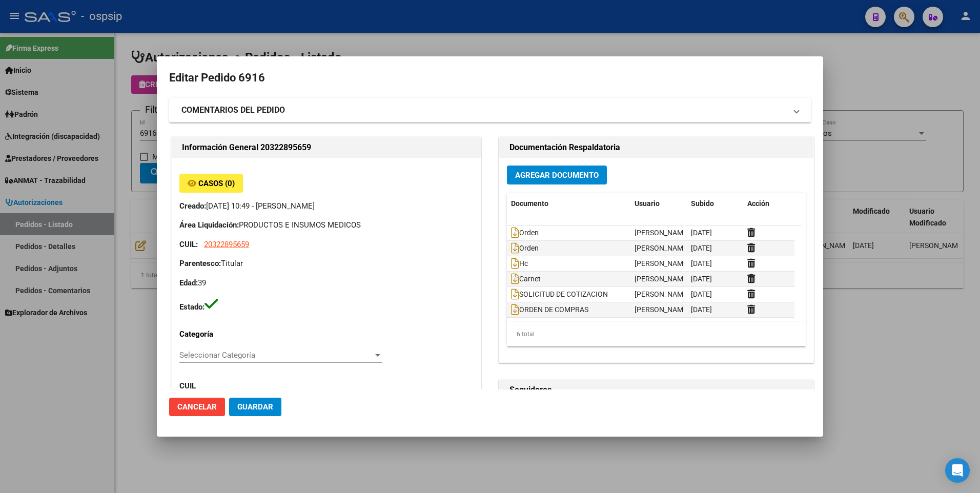 This screenshot has height=493, width=980. I want to click on datatable-header-cell: Documento, so click(568, 204).